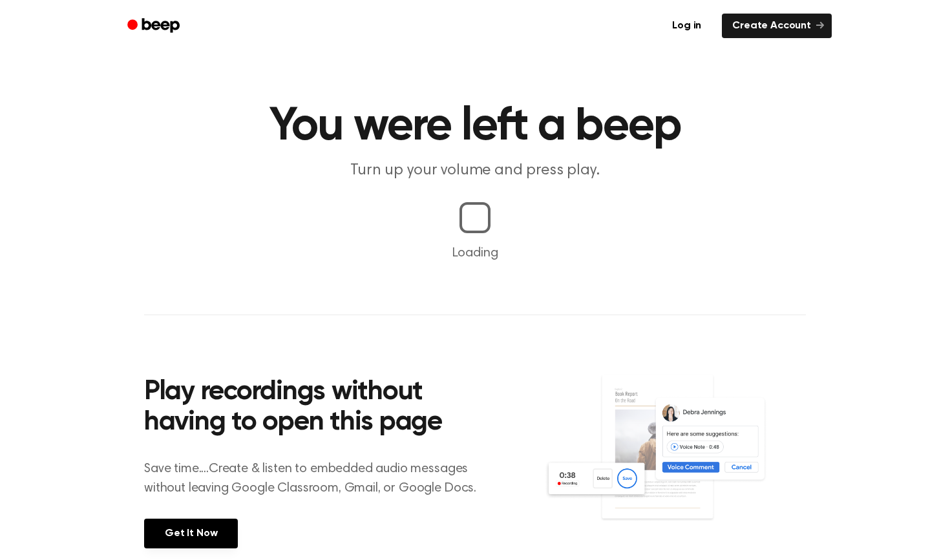 Image resolution: width=950 pixels, height=560 pixels. Describe the element at coordinates (318, 408) in the screenshot. I see `h2: Play recordings without having to open this page` at that location.